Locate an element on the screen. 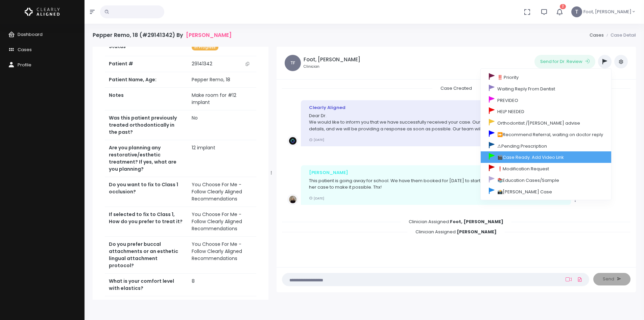  a: ⚠Pending Prescription is located at coordinates (546, 145).